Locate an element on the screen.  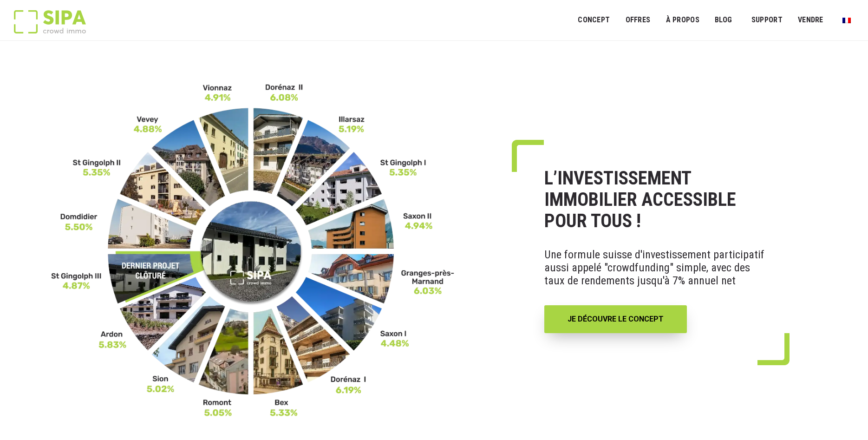
p: Une formule suisse d'investissement participatif aussi appelé "crowdfunding" simple, avec des tau... is located at coordinates (657, 268).